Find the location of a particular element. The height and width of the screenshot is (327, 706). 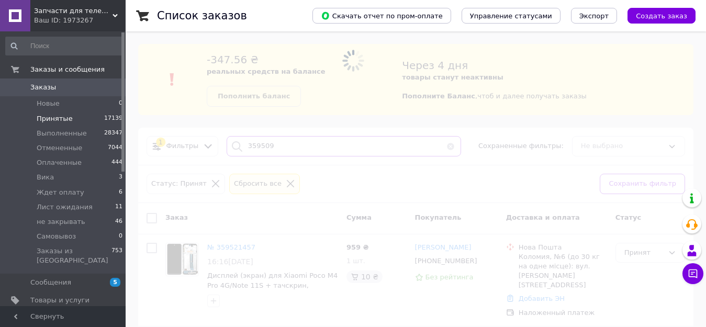

span: 6 is located at coordinates (120, 193).